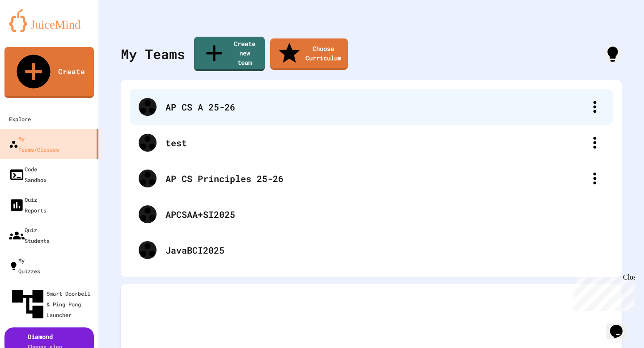 The width and height of the screenshot is (644, 348). Describe the element at coordinates (28, 205) in the screenshot. I see `div: Quiz Reports` at that location.